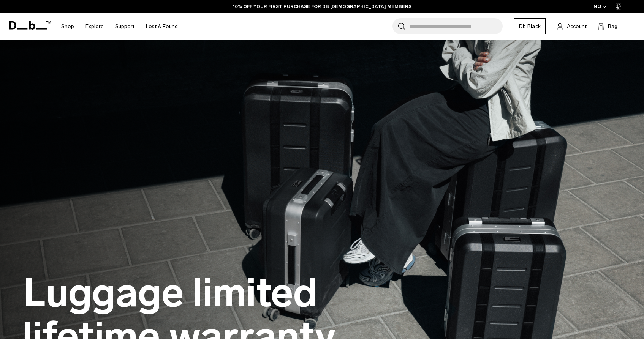  Describe the element at coordinates (95, 26) in the screenshot. I see `a: Explore` at that location.